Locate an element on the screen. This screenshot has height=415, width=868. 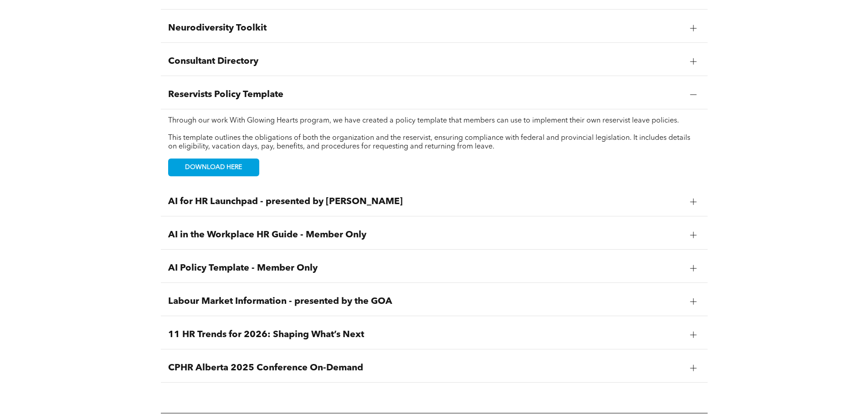
span: CPHR Alberta 2025 Conference On-Demand is located at coordinates (425, 368).